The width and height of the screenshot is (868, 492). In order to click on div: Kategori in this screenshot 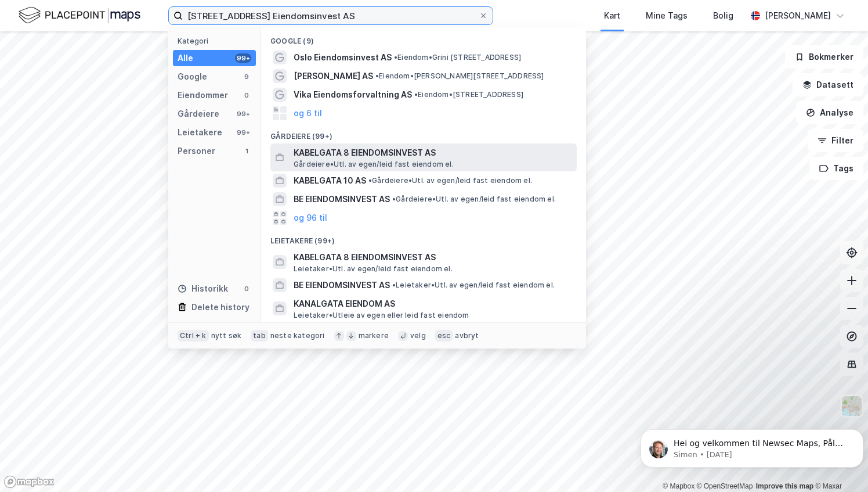, I will do `click(216, 40)`.